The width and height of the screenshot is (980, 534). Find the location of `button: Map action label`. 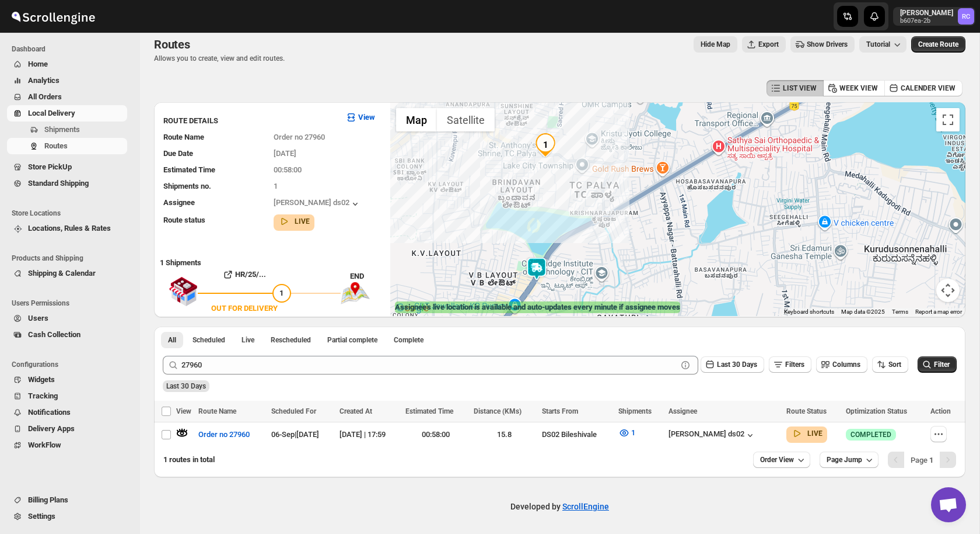

button: Map action label is located at coordinates (715, 44).